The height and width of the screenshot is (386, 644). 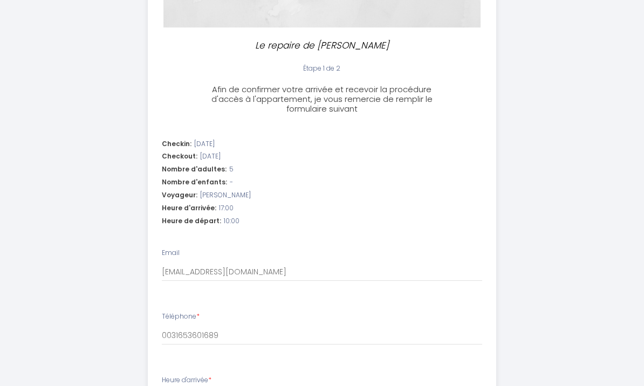 I want to click on label: Heure d'arrivée, so click(x=187, y=381).